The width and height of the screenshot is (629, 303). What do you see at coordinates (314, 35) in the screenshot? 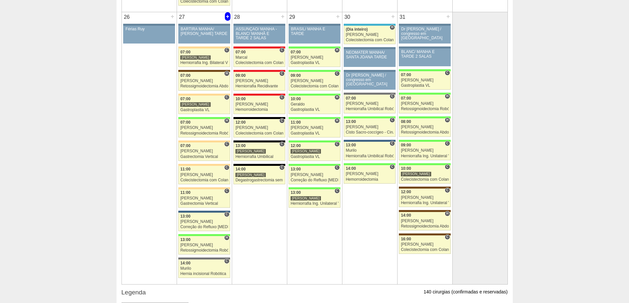
I see `a: BRASIL/ MANHÃ E TARDE` at bounding box center [314, 35].